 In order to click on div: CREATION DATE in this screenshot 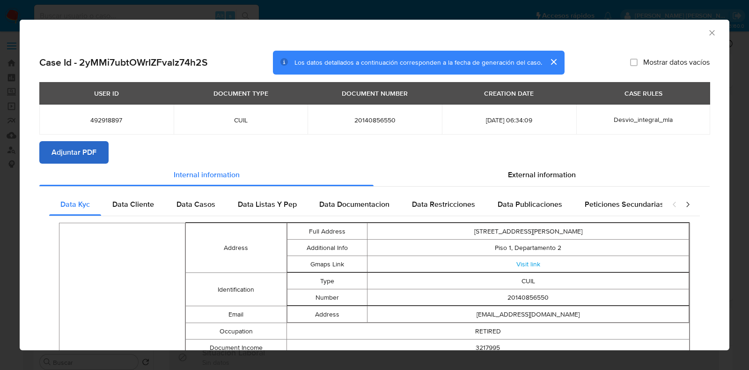, I will do `click(509, 93)`.